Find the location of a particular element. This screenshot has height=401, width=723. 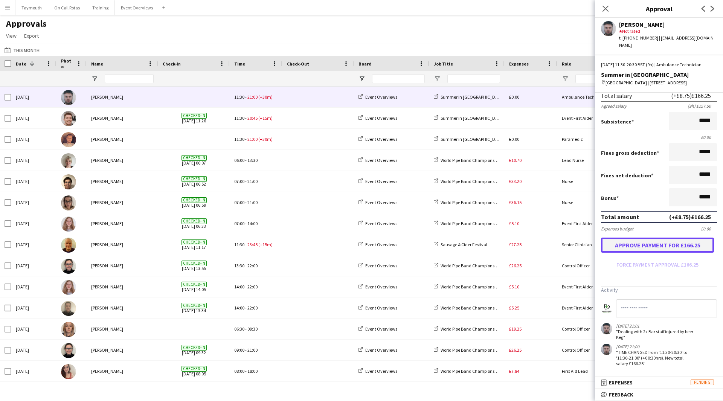

span: Expenses is located at coordinates (519, 64).